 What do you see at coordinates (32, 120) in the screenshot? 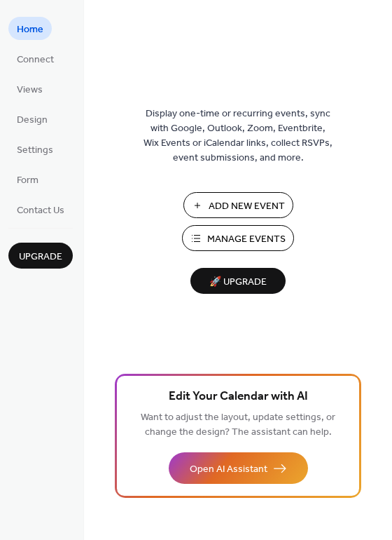
I see `span: Design` at bounding box center [32, 120].